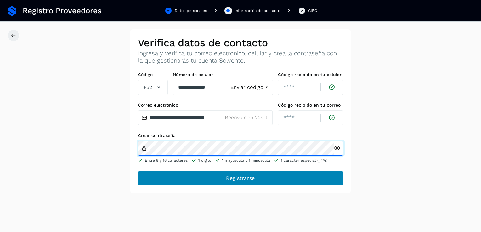  What do you see at coordinates (191, 11) in the screenshot?
I see `div: Datos personales` at bounding box center [191, 11].